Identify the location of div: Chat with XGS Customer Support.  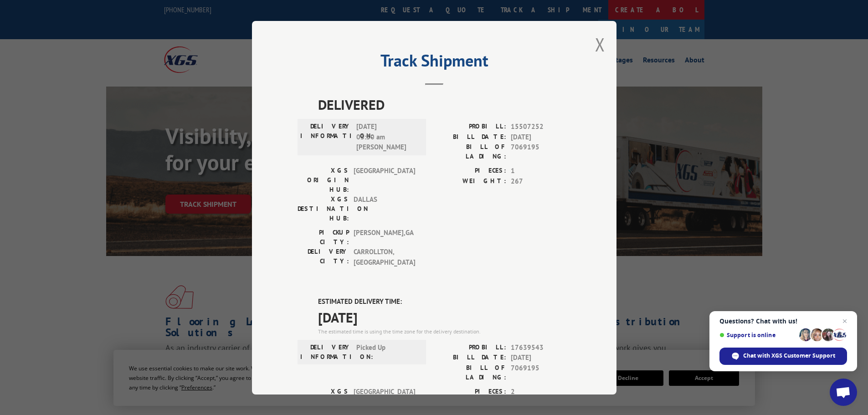
(783, 356).